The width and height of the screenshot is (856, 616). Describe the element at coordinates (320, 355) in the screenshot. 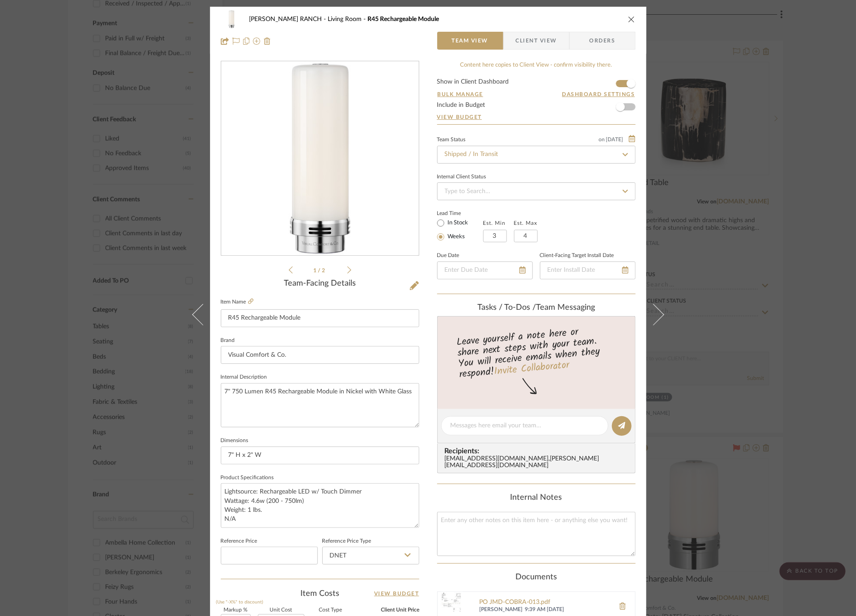

I see `input: Enter Brand` at that location.